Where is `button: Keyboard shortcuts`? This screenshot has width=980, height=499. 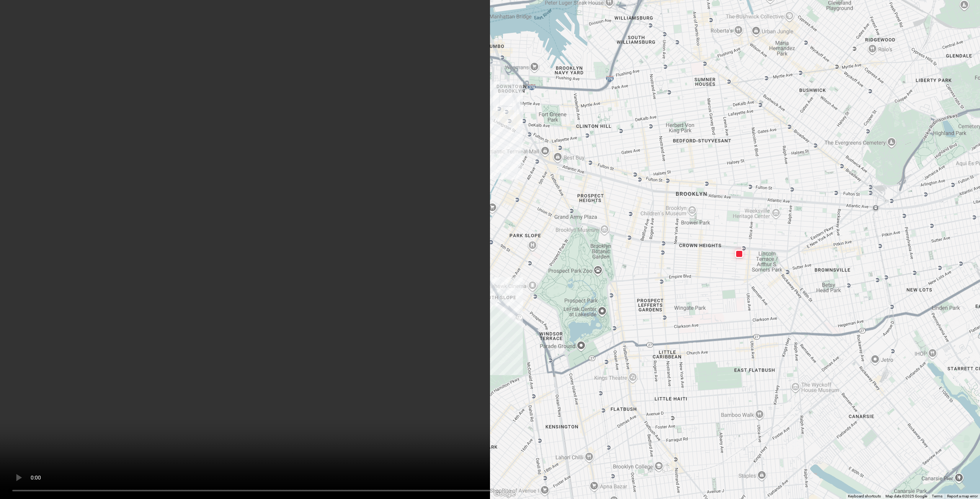
button: Keyboard shortcuts is located at coordinates (864, 497).